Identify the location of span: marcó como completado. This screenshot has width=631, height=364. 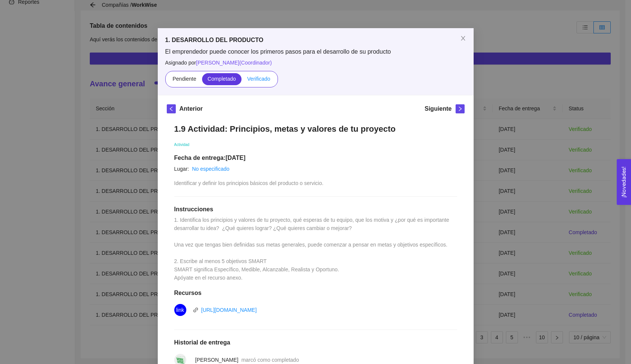
(270, 360).